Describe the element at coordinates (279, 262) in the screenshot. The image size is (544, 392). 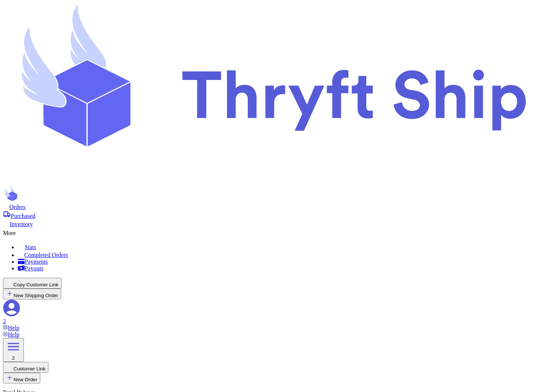
I see `a: Payments` at that location.